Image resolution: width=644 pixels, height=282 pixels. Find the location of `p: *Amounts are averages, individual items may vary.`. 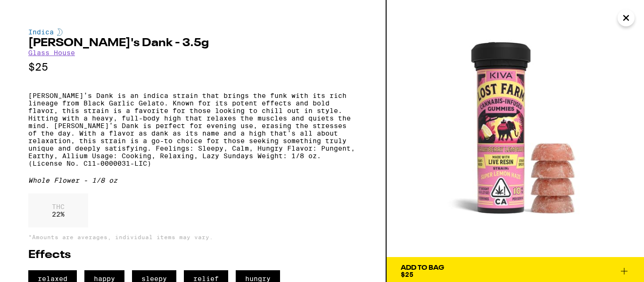

p: *Amounts are averages, individual items may vary. is located at coordinates (193, 237).